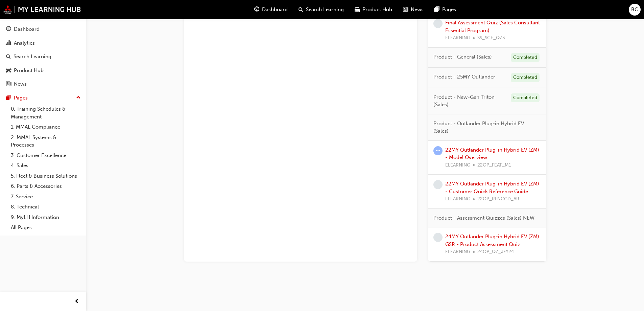 The image size is (644, 311). What do you see at coordinates (464, 77) in the screenshot?
I see `span: Product - 25MY Outlander` at bounding box center [464, 77].